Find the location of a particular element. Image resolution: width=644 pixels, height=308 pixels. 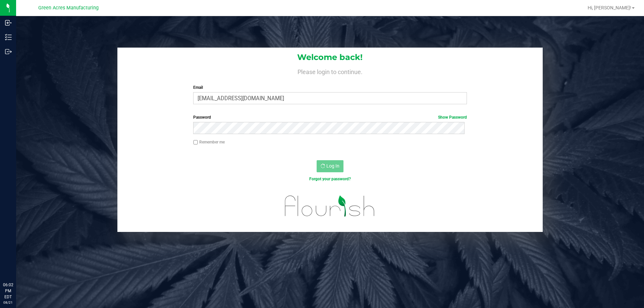

input: Remember me is located at coordinates (196, 142).